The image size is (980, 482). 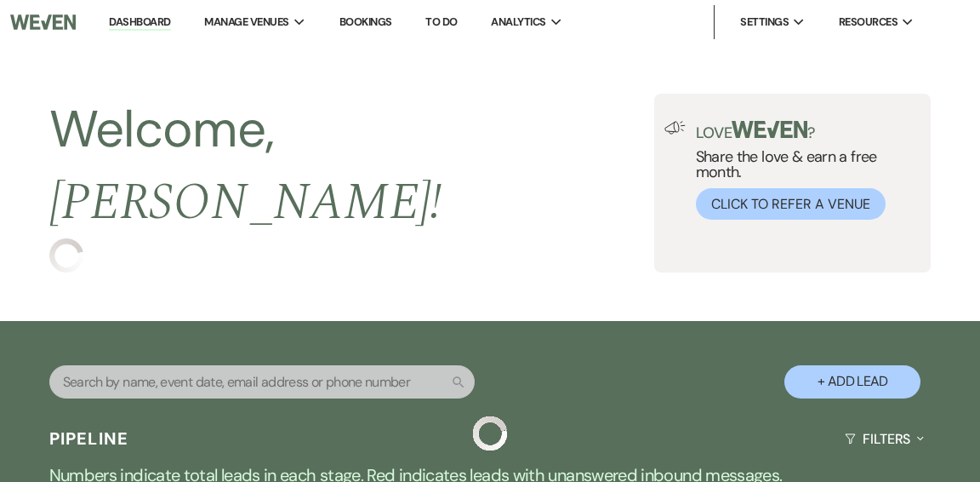 I want to click on img: Weven Logo, so click(x=42, y=22).